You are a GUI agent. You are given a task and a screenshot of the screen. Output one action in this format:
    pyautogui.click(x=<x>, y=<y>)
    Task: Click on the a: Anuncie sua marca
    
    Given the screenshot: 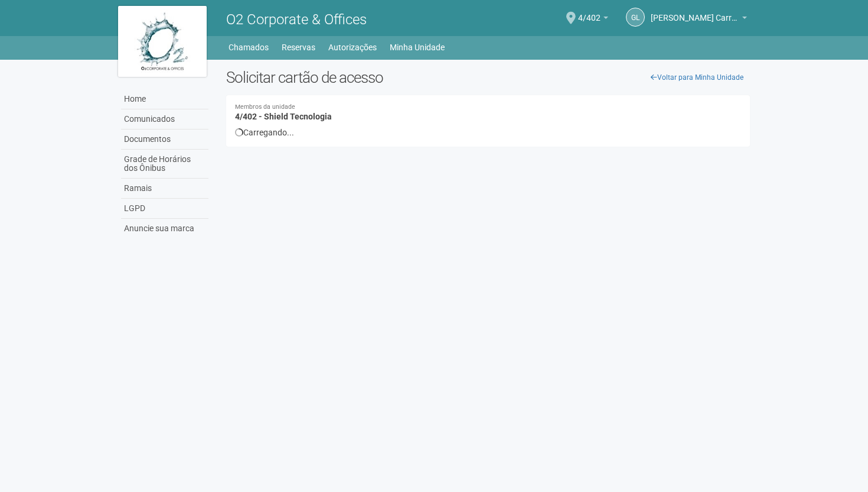 What is the action you would take?
    pyautogui.click(x=165, y=228)
    